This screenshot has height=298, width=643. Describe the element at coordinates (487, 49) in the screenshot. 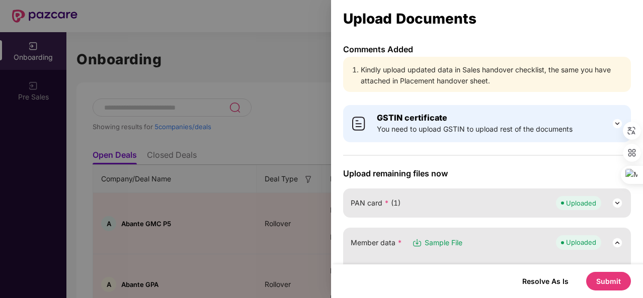

I see `p: Comments Added` at that location.